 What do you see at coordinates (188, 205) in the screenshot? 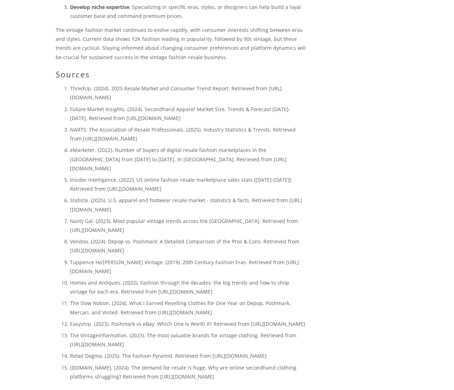
I see `p: Statista. (2025). U.S. apparel and footwear resale market - statistics & facts. Retrieved from [U...` at bounding box center [188, 205].